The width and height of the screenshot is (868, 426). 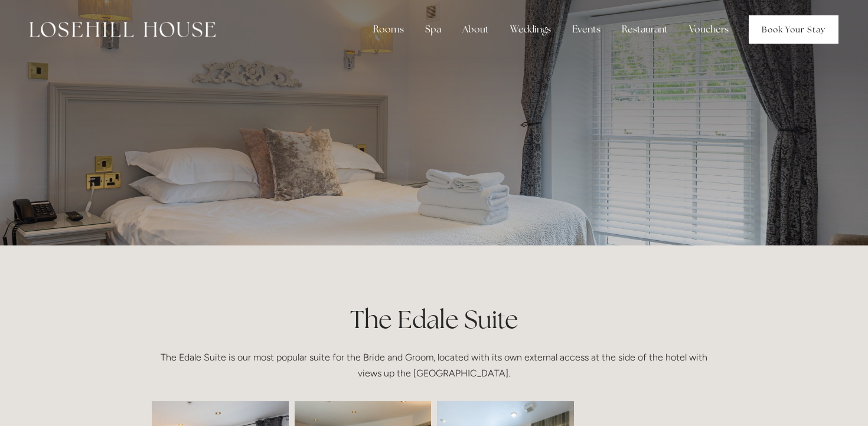 What do you see at coordinates (434, 365) in the screenshot?
I see `p: The Edale Suite is our most popular suite for the Bride and Groom, located with its own external ...` at bounding box center [434, 365].